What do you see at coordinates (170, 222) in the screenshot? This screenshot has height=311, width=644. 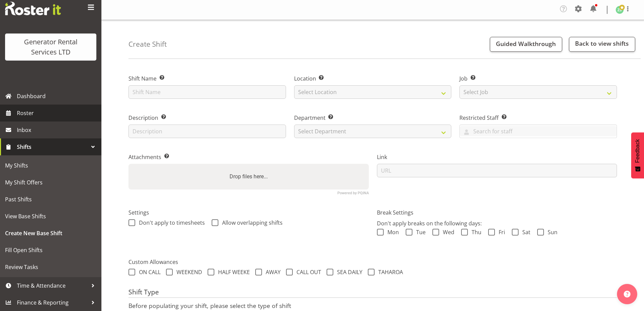 I see `span: Don't apply to timesheets` at bounding box center [170, 222].